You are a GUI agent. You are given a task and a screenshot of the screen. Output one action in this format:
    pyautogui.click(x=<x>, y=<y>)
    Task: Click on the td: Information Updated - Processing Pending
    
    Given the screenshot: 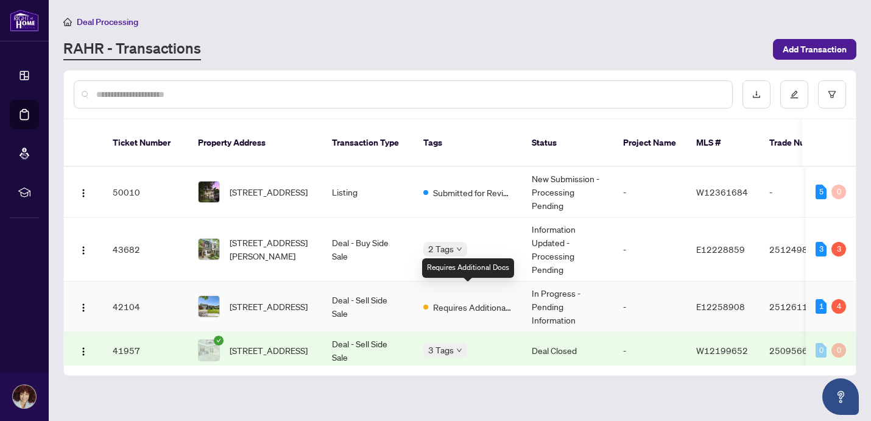 What is the action you would take?
    pyautogui.click(x=568, y=249)
    